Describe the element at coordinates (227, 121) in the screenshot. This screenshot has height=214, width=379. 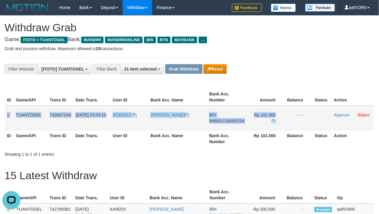
I see `span: Copy 589001016092534 to clipboard` at that location.